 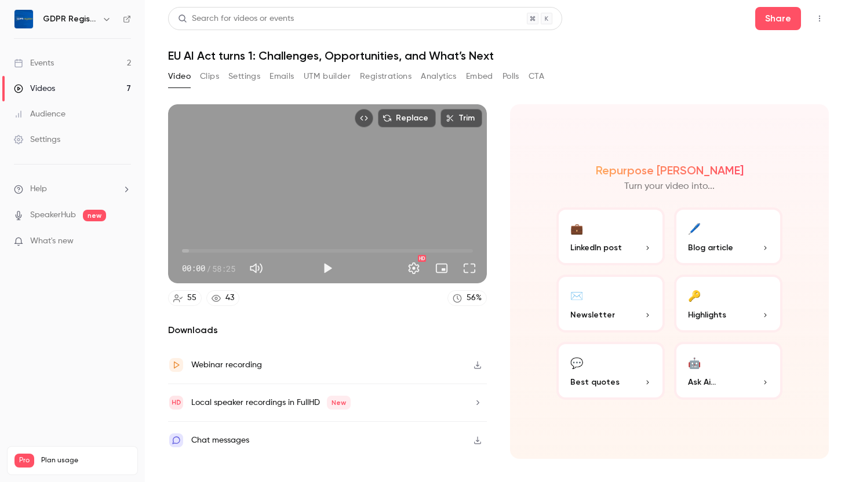 I want to click on button: ✉️Newsletter, so click(x=611, y=304).